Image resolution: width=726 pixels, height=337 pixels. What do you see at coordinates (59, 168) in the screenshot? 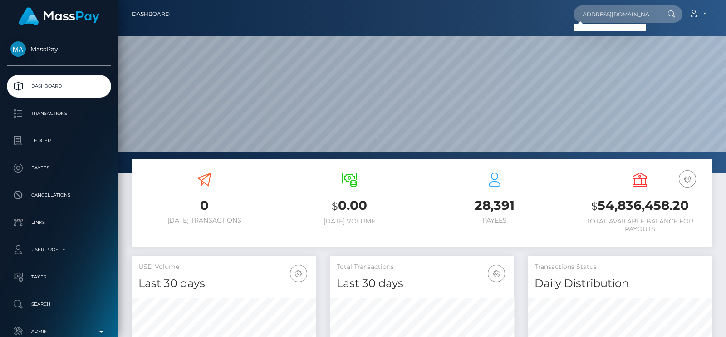
I see `p: Payees` at bounding box center [59, 168].